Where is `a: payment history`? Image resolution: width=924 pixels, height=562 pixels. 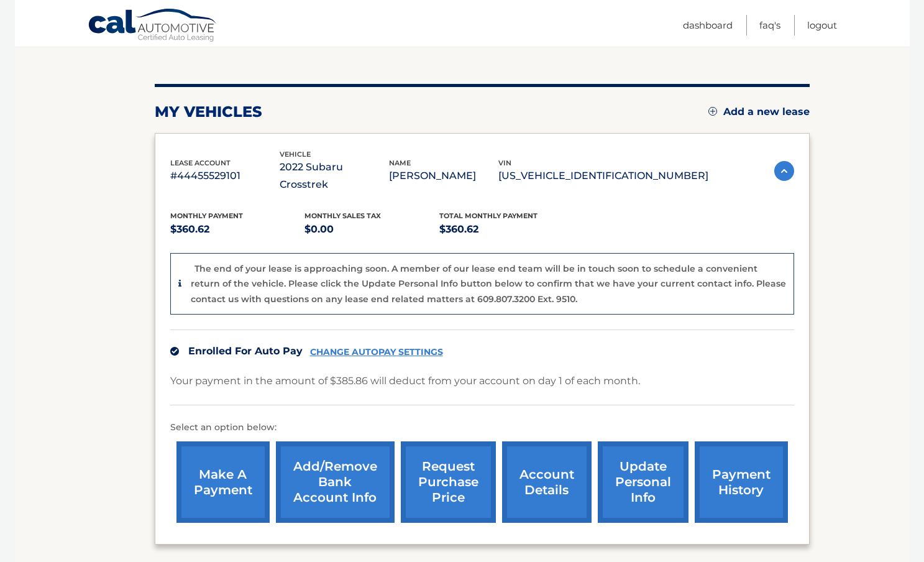 a: payment history is located at coordinates (741, 482).